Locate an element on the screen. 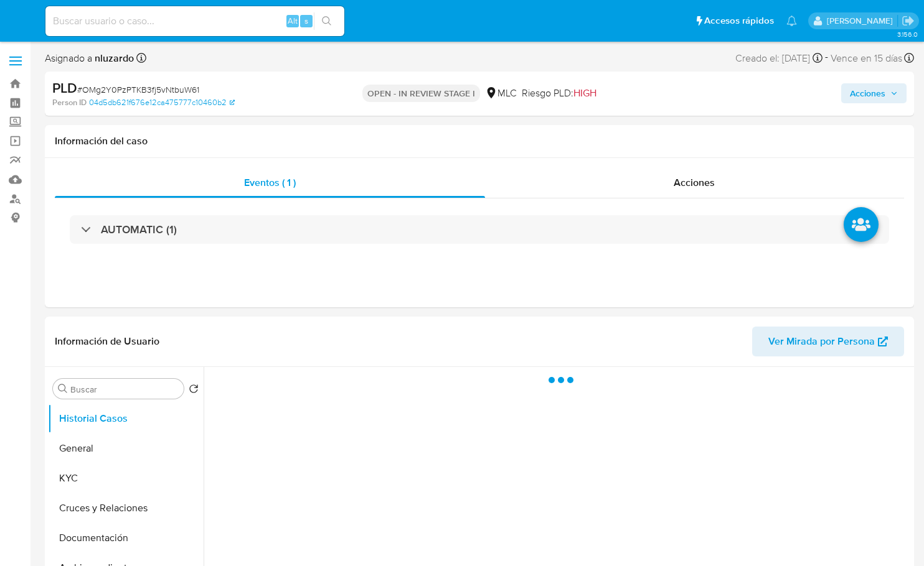  span: Accesos rápidos is located at coordinates (739, 20).